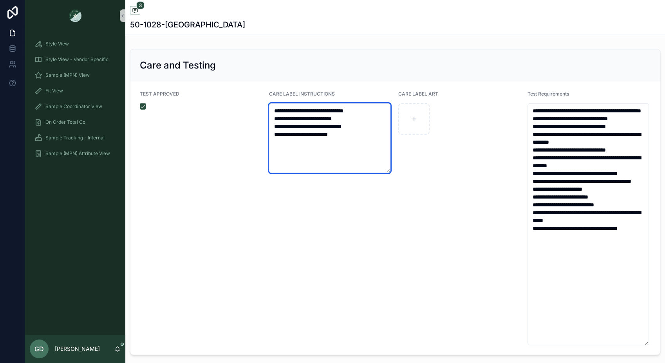 Image resolution: width=665 pixels, height=363 pixels. Describe the element at coordinates (57, 44) in the screenshot. I see `span: Style View` at that location.